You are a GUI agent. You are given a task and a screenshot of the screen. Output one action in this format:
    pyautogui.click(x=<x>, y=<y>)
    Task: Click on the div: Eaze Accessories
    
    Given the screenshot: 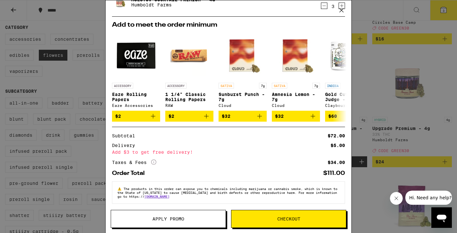 What is the action you would take?
    pyautogui.click(x=136, y=105)
    